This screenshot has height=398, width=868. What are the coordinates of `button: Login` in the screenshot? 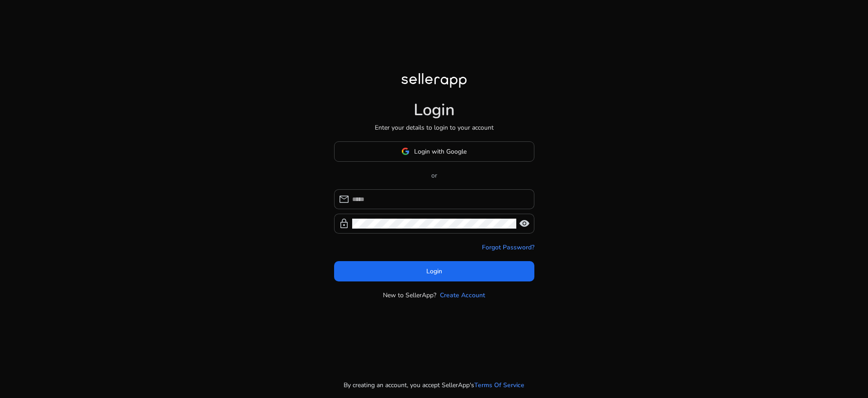 It's located at (434, 271).